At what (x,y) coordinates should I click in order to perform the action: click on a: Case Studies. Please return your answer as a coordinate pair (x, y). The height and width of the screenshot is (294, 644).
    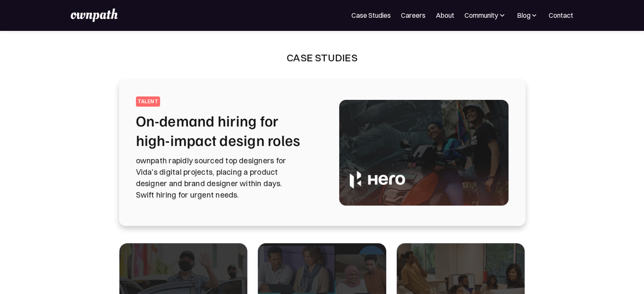
    Looking at the image, I should click on (371, 15).